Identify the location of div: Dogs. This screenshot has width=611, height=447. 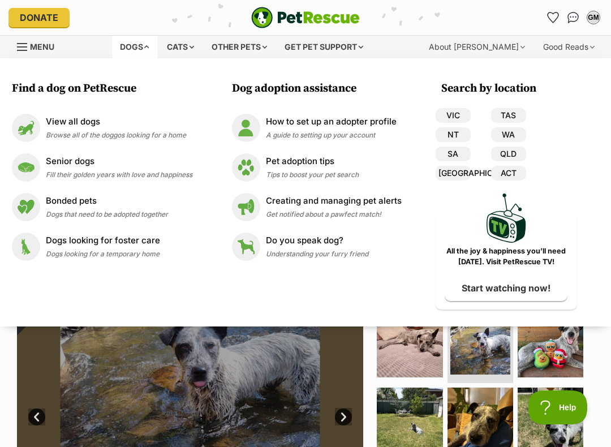
(135, 47).